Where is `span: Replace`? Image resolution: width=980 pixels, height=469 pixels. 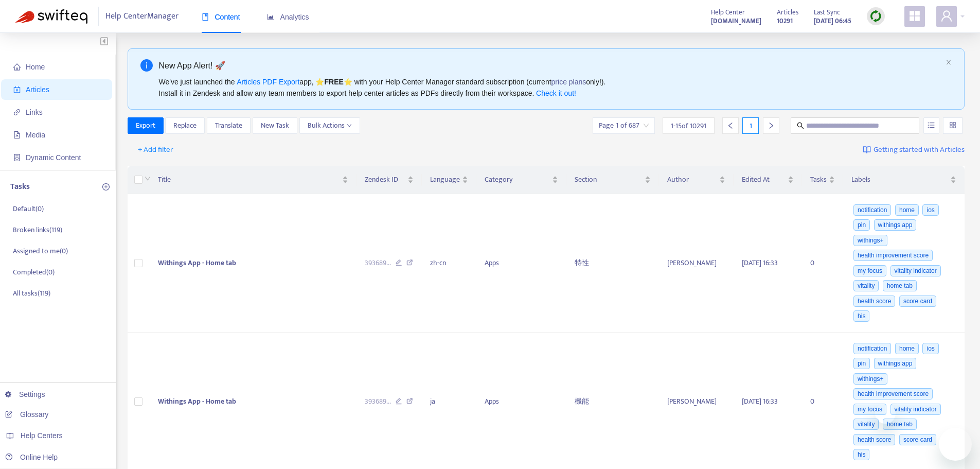 span: Replace is located at coordinates (184, 126).